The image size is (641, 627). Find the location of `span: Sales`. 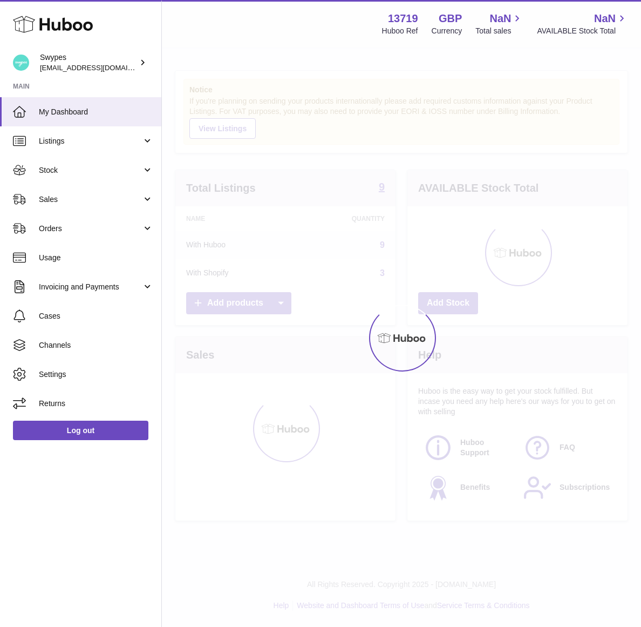

span: Sales is located at coordinates (90, 199).